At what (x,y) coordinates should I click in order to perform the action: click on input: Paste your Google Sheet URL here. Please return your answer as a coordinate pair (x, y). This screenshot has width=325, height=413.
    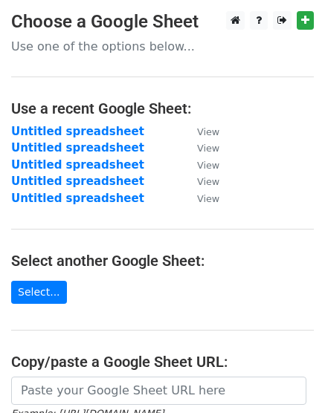
    Looking at the image, I should click on (158, 391).